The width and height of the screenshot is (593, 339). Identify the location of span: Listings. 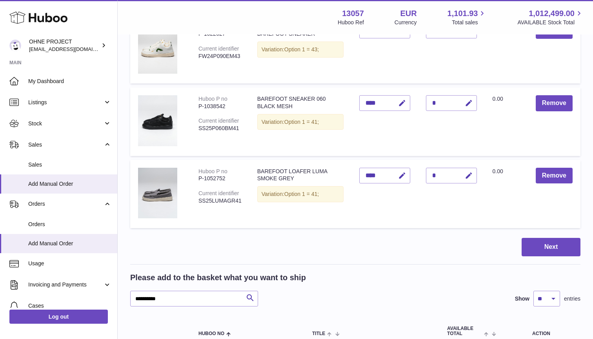
(65, 102).